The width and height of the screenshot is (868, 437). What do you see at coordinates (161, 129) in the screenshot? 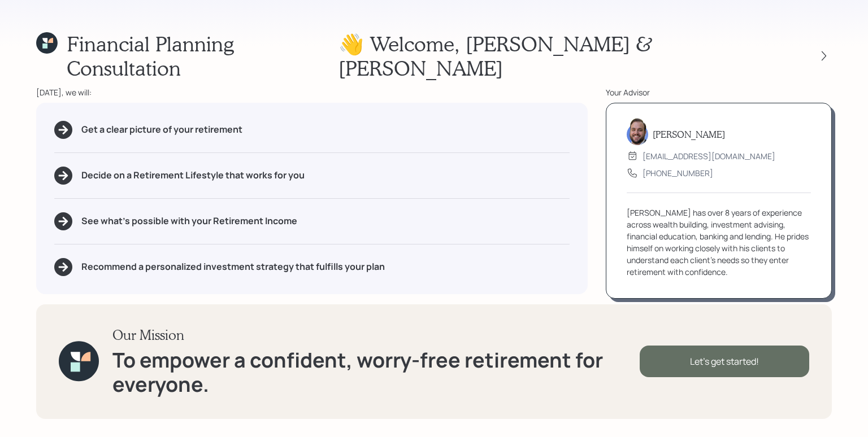
I see `h5: Get a clear picture of your retirement` at bounding box center [161, 129].